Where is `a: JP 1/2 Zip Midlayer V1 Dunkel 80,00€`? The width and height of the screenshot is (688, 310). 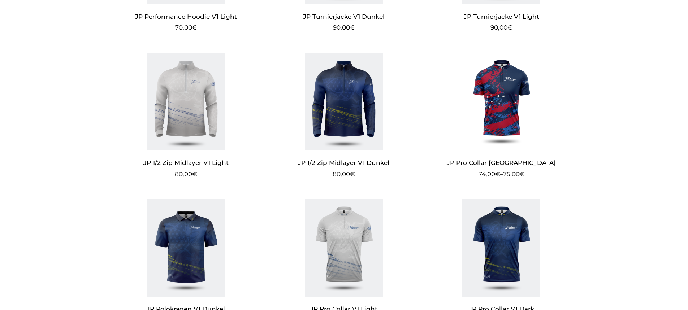
a: JP 1/2 Zip Midlayer V1 Dunkel 80,00€ is located at coordinates (344, 116).